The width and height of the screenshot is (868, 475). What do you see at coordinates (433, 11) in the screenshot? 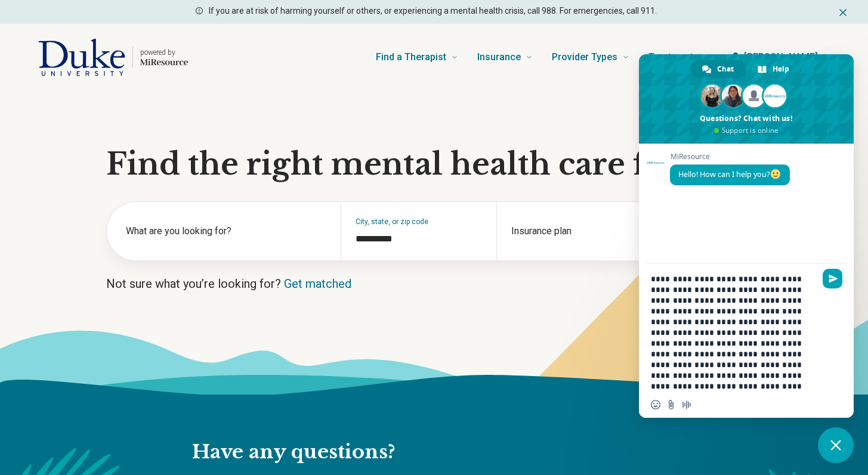
I see `p: If you are at risk of harming yourself or others, or experiencing a mental health crisis, call 98...` at bounding box center [433, 11].